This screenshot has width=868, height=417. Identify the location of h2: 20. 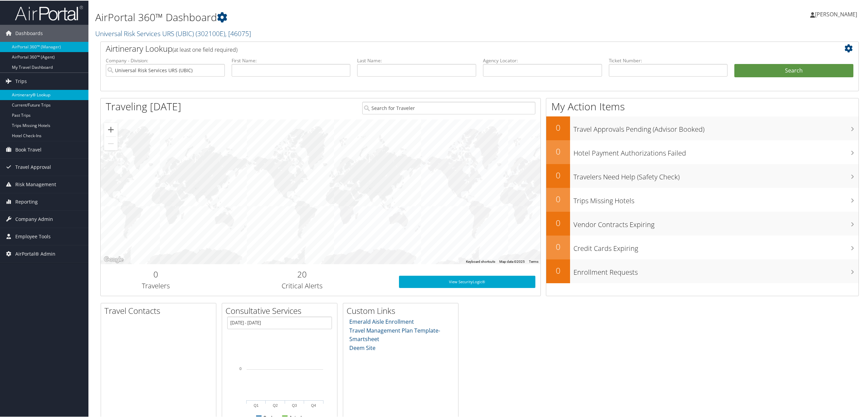
(302, 274).